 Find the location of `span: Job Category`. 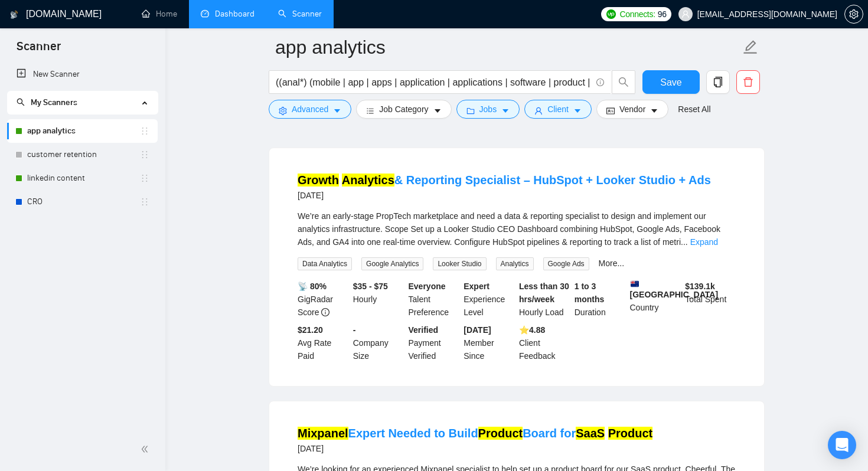

span: Job Category is located at coordinates (403, 109).